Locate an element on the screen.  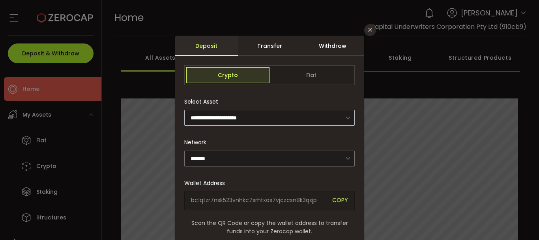
span: Scan the QR Code or copy the wallet address to transfer funds into your Zerocap wallet. is located at coordinates (270, 227).